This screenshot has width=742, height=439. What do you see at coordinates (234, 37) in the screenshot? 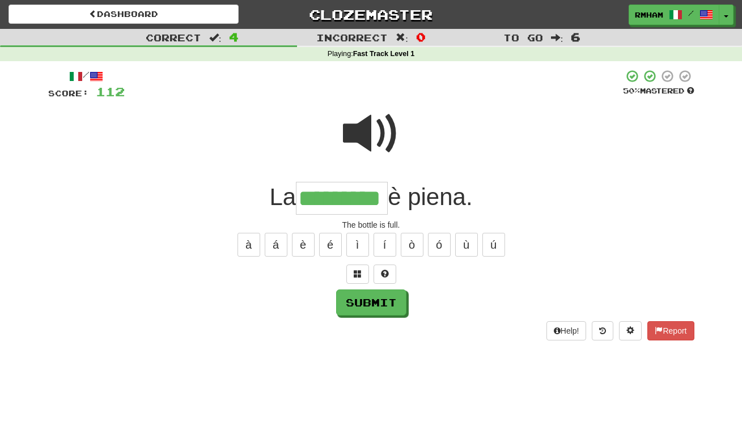
I see `span: 4` at bounding box center [234, 37].